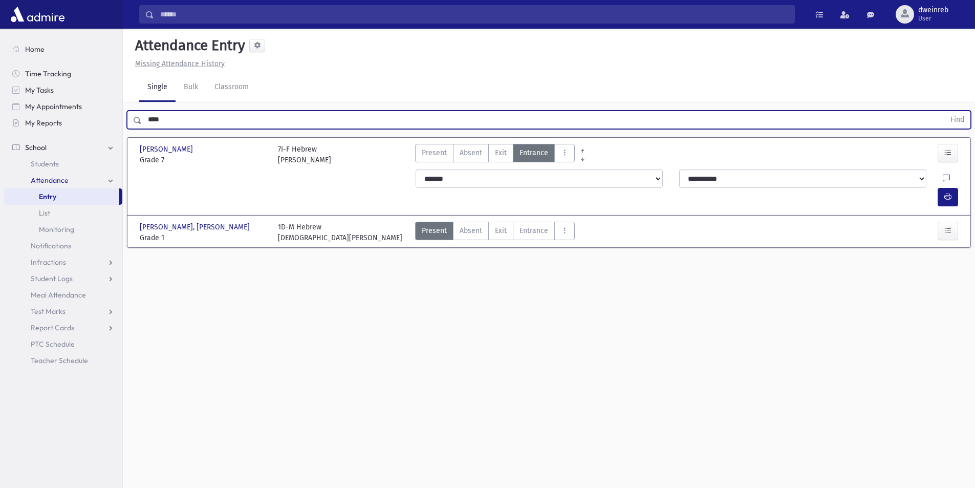 This screenshot has width=975, height=488. I want to click on span: Report Cards, so click(52, 328).